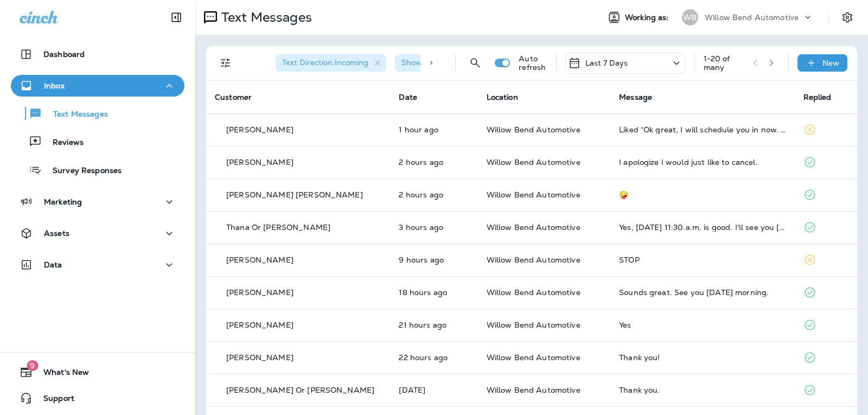 Image resolution: width=868 pixels, height=415 pixels. What do you see at coordinates (466, 62) in the screenshot?
I see `span: Show Start/Stop/Unsubscribe : true` at bounding box center [466, 62].